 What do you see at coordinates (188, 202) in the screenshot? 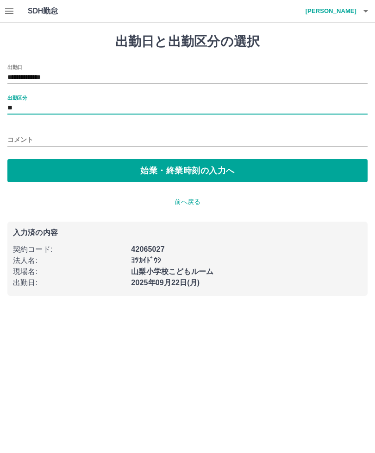
I see `p: 前へ戻る` at bounding box center [188, 202].